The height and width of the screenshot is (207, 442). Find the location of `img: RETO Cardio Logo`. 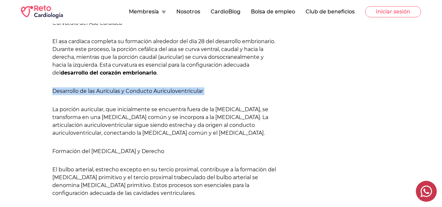

img: RETO Cardio Logo is located at coordinates (42, 12).